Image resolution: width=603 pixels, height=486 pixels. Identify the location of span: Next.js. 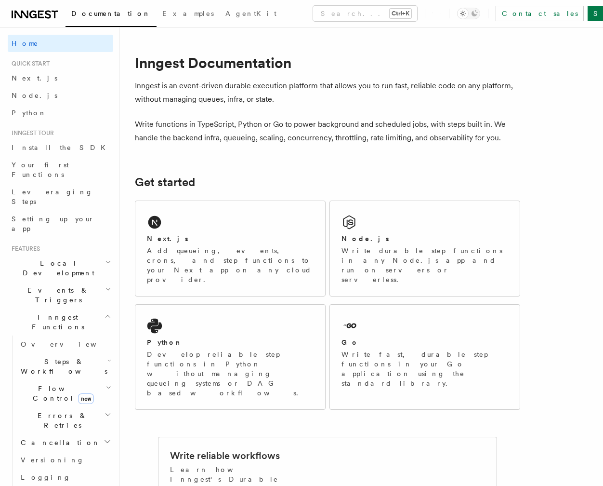
(34, 78).